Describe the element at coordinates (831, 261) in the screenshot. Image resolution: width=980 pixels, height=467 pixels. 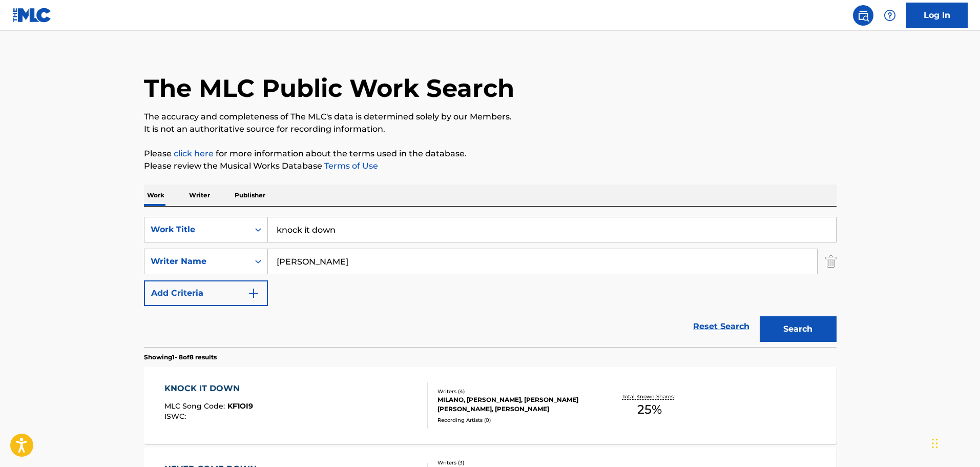
I see `img: Delete Criterion` at that location.